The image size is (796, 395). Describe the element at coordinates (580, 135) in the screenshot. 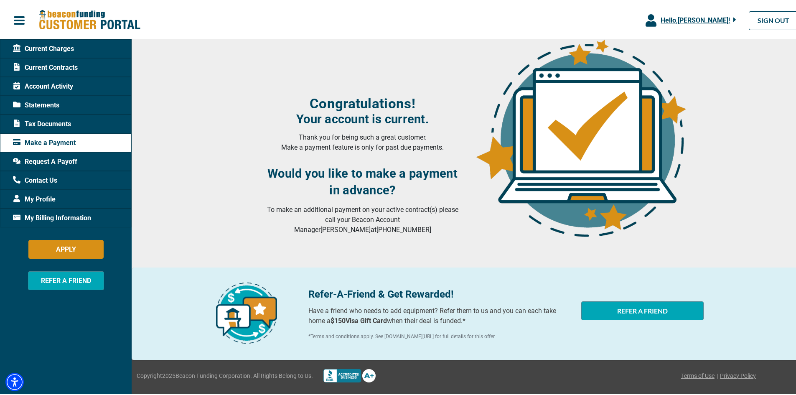

I see `img: account-upto-date.png` at that location.